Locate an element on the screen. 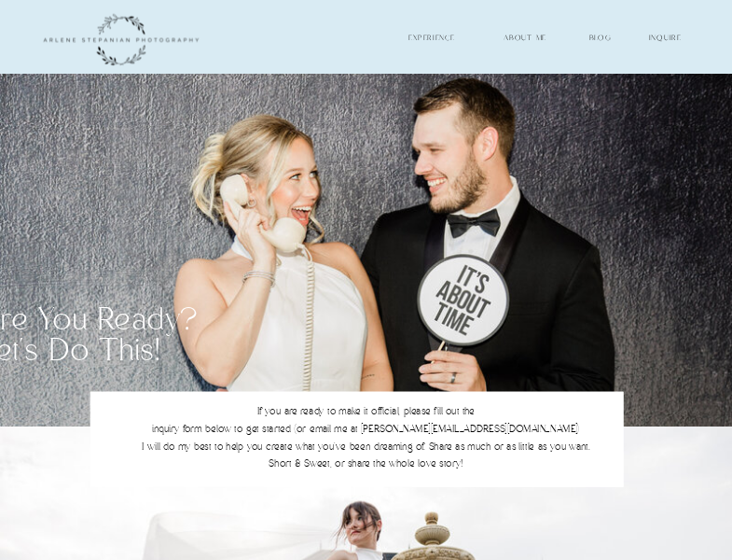  a: experience is located at coordinates (432, 36).